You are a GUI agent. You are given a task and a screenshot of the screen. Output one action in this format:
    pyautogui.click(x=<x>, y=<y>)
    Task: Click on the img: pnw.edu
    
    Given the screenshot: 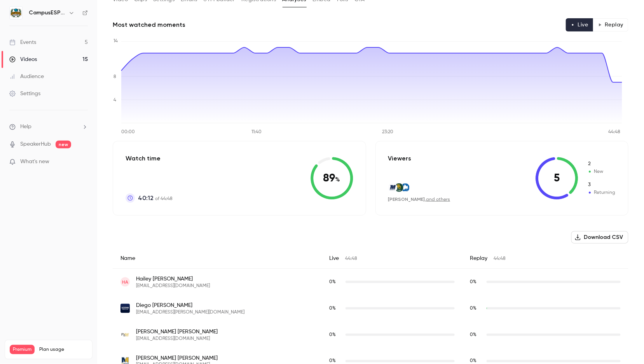 What is the action you would take?
    pyautogui.click(x=125, y=335)
    